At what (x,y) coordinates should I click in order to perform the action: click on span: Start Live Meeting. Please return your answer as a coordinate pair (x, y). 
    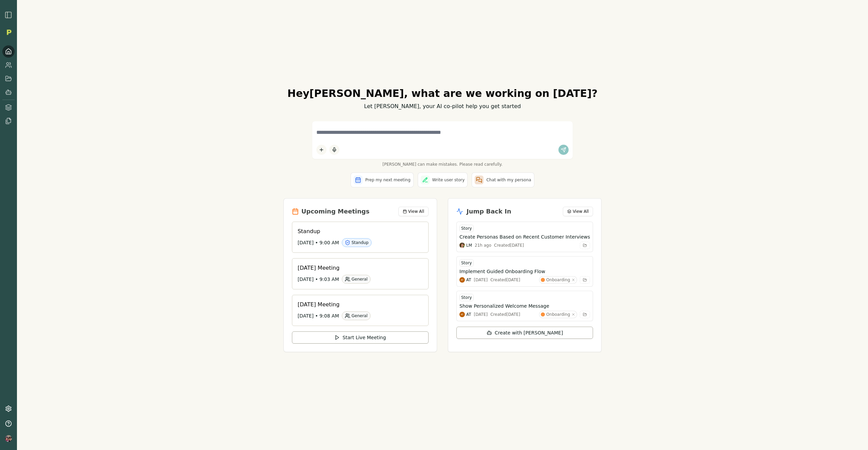
    Looking at the image, I should click on (364, 338).